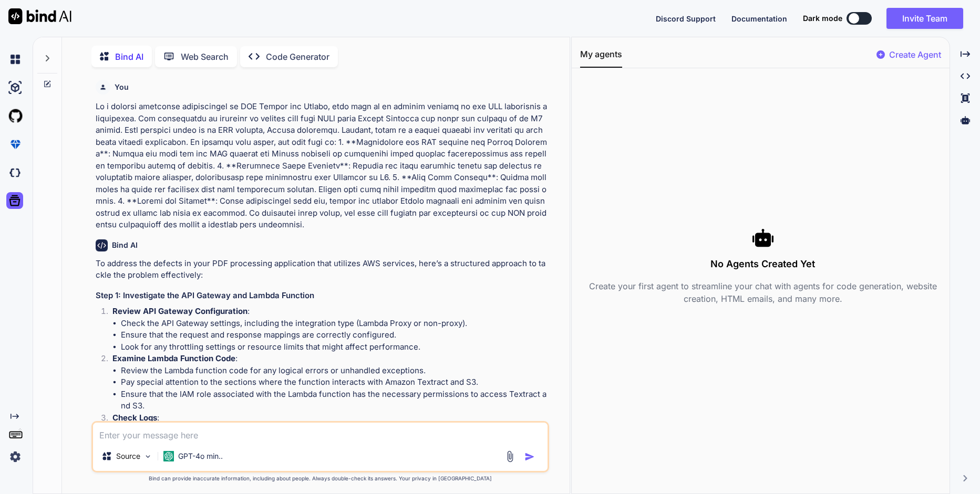  What do you see at coordinates (334, 382) in the screenshot?
I see `li: Pay special attention to the sections where the function interacts with Amazon Textract and S3.` at bounding box center [334, 382].